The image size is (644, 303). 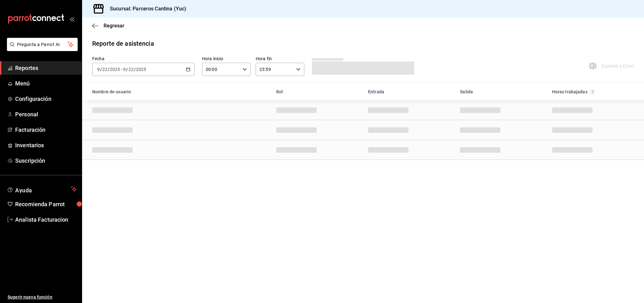 What do you see at coordinates (42, 189) in the screenshot?
I see `span: Ayuda` at bounding box center [42, 189].